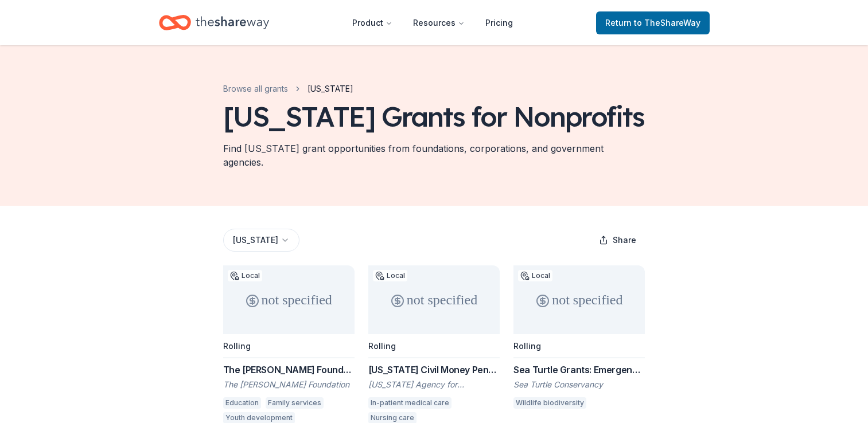 The width and height of the screenshot is (868, 423). What do you see at coordinates (288, 89) in the screenshot?
I see `nav: breadcrumb` at bounding box center [288, 89].